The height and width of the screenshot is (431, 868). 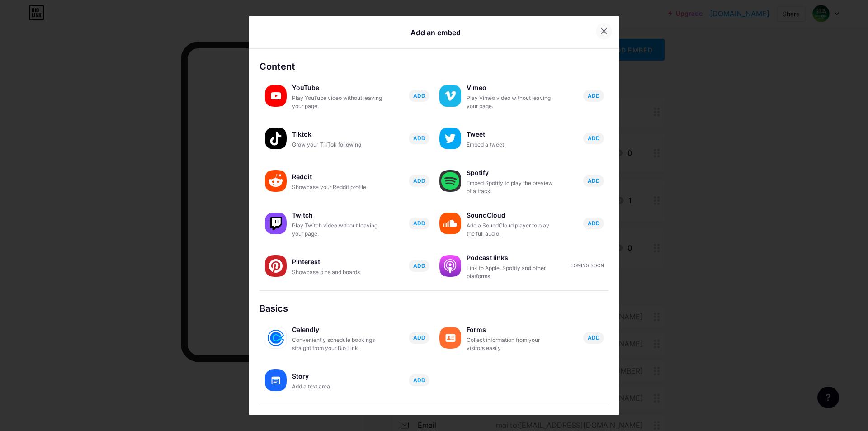 I want to click on div: Spotify, so click(x=512, y=172).